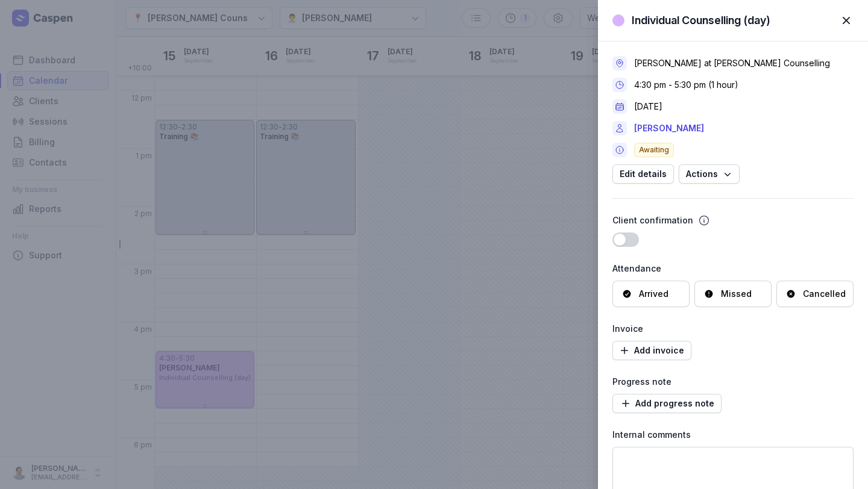 Image resolution: width=868 pixels, height=489 pixels. I want to click on div: Progress note, so click(733, 382).